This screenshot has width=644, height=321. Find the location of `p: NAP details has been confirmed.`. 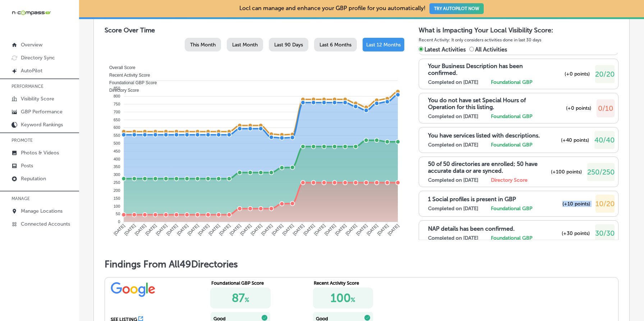

p: NAP details has been confirmed. is located at coordinates (471, 229).